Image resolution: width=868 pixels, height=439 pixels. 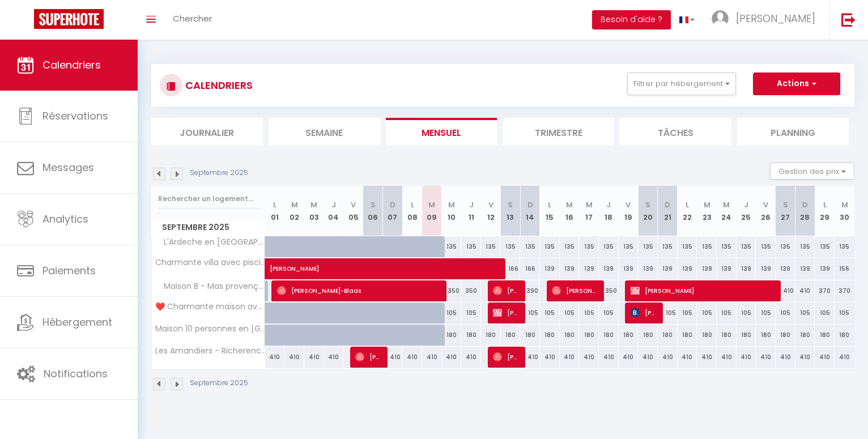 What do you see at coordinates (210, 287) in the screenshot?
I see `span: Maison B - Mas provençal` at bounding box center [210, 287].